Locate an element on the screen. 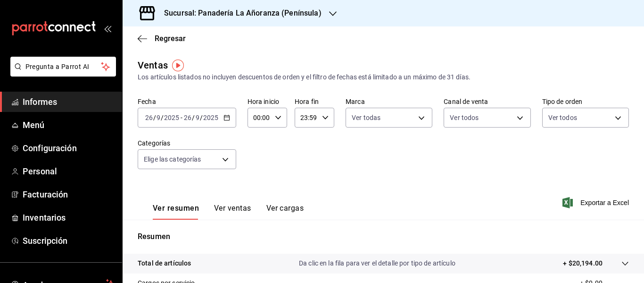  button: Pregunta a Parrot AI is located at coordinates (63, 66).